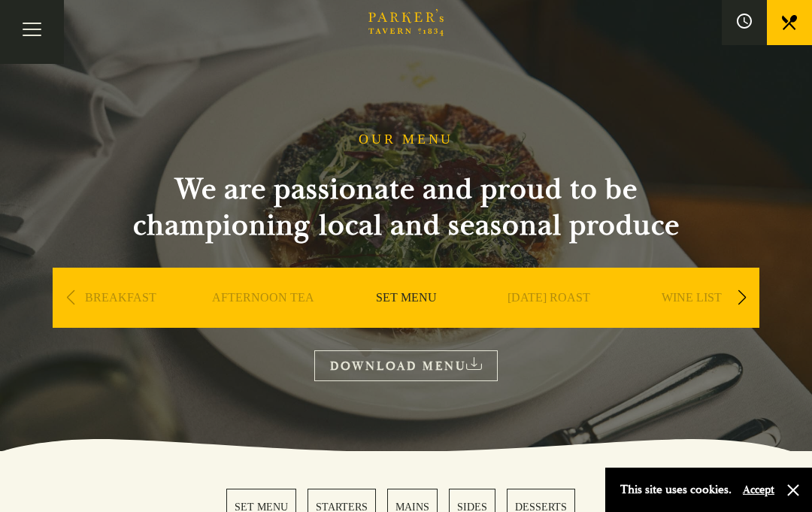 The width and height of the screenshot is (812, 512). Describe the element at coordinates (120, 321) in the screenshot. I see `a: BREAKFAST` at that location.